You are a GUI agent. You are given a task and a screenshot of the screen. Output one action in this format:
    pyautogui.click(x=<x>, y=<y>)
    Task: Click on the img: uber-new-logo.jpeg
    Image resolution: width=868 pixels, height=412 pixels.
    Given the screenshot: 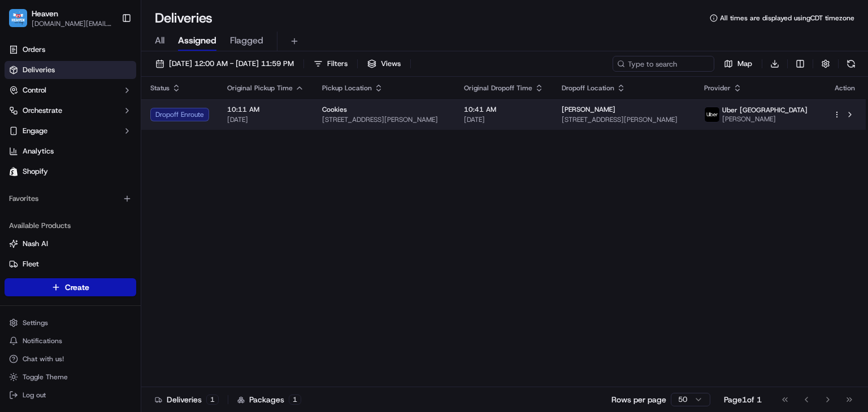 What is the action you would take?
    pyautogui.click(x=712, y=115)
    